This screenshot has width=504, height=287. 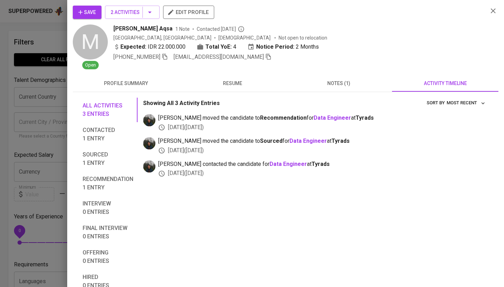 What do you see at coordinates (189, 12) in the screenshot?
I see `button: edit profile` at bounding box center [189, 12].